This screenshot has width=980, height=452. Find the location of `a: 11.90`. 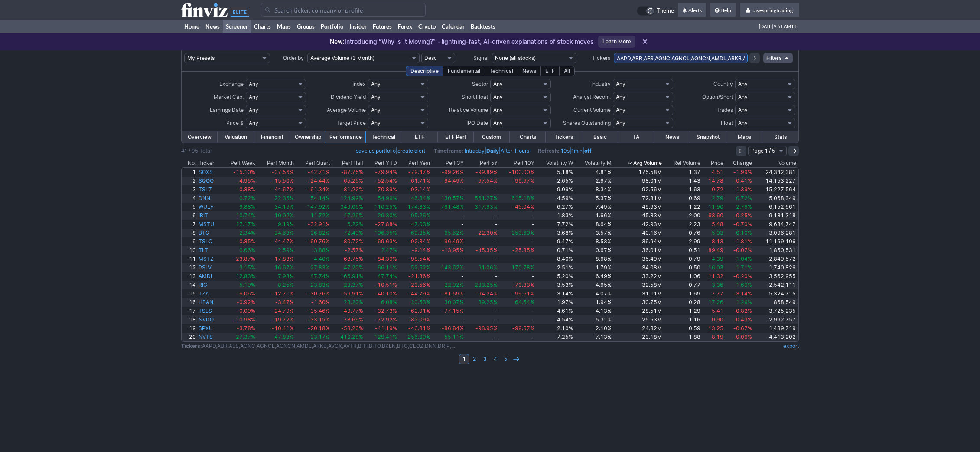

a: 11.90 is located at coordinates (714, 207).